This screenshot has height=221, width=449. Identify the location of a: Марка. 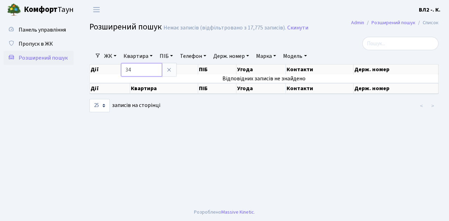
(266, 56).